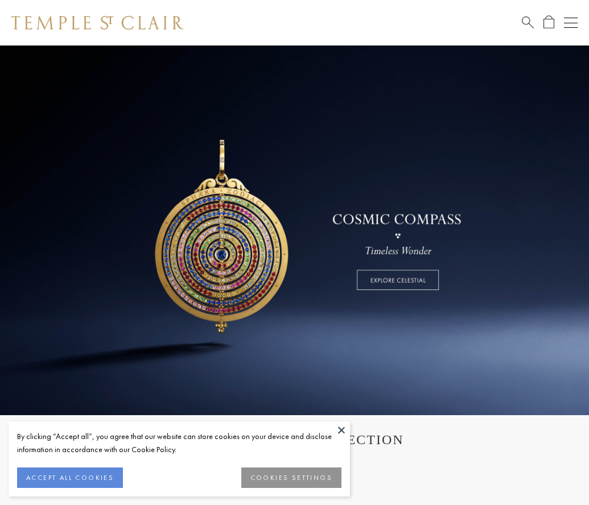  I want to click on button: Open navigation, so click(571, 23).